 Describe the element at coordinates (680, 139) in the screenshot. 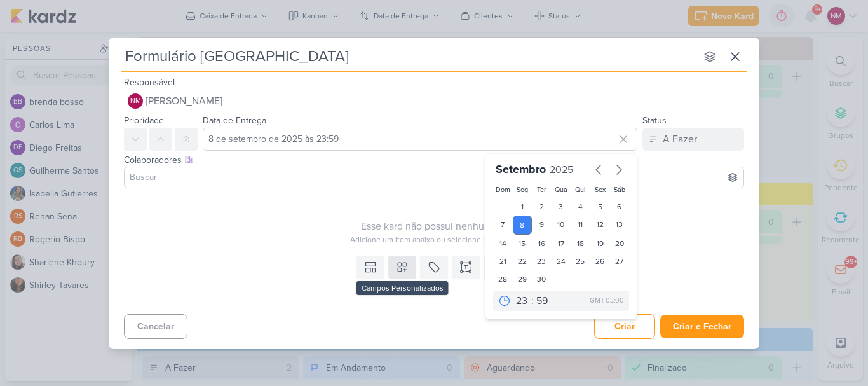

I see `div: A Fazer` at that location.